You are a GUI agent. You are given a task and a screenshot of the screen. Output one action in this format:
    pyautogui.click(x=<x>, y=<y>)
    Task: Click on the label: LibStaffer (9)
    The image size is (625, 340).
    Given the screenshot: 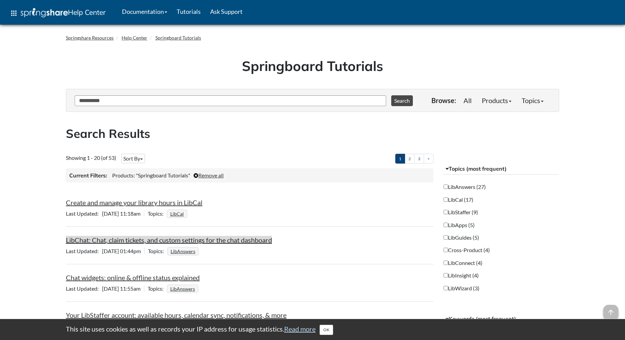 What is the action you would take?
    pyautogui.click(x=461, y=212)
    